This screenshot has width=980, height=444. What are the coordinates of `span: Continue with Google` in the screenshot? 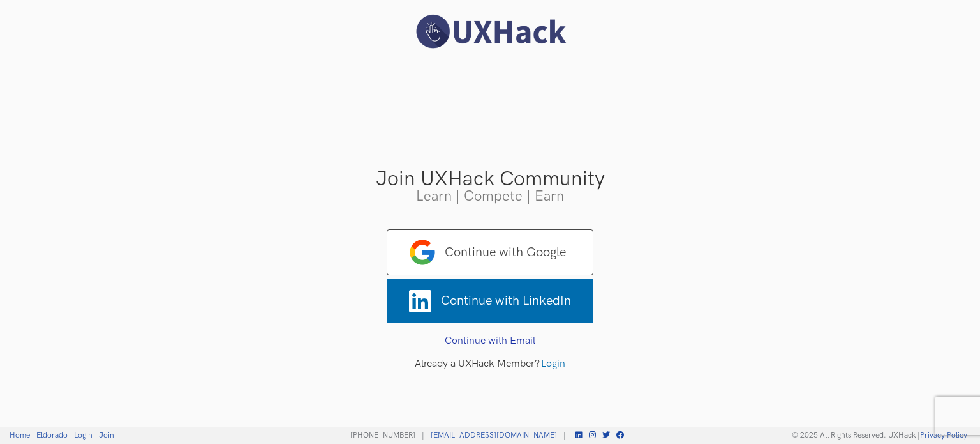 It's located at (490, 252).